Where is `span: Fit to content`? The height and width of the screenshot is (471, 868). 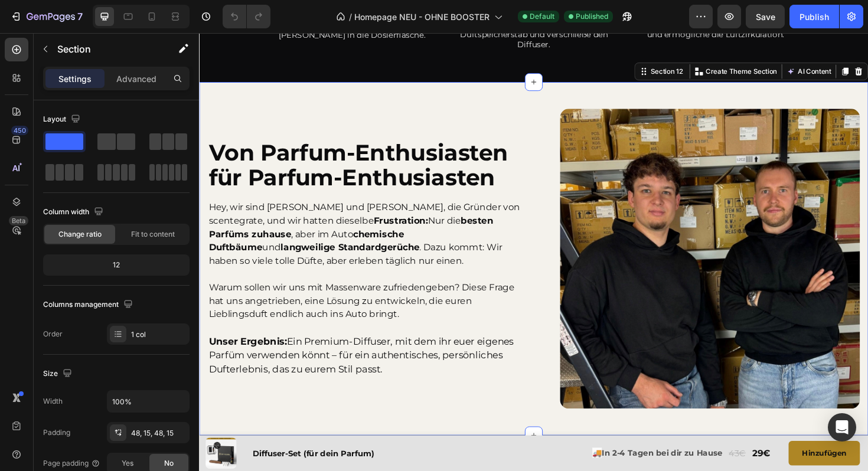 span: Fit to content is located at coordinates (153, 235).